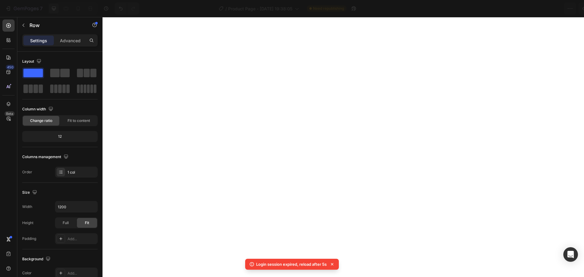  I want to click on p: 7, so click(41, 9).